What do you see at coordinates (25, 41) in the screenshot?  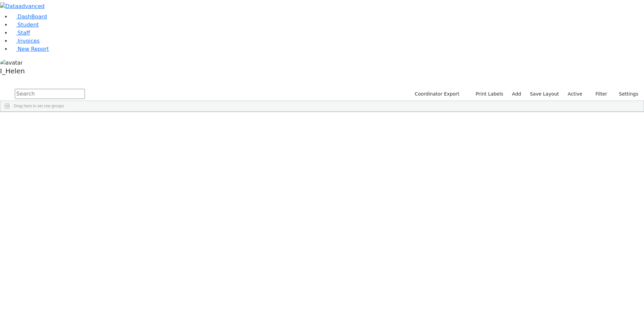 I see `a: Invoices` at bounding box center [25, 41].